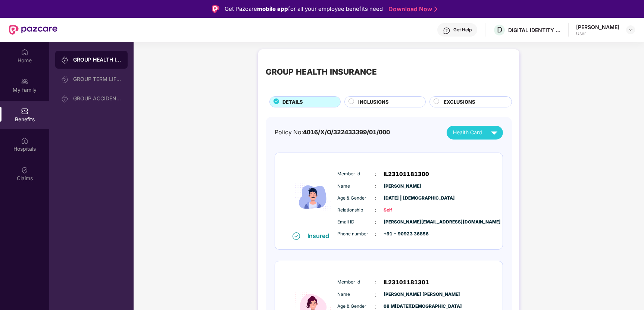 The width and height of the screenshot is (644, 310). I want to click on span: EXCLUSIONS, so click(459, 101).